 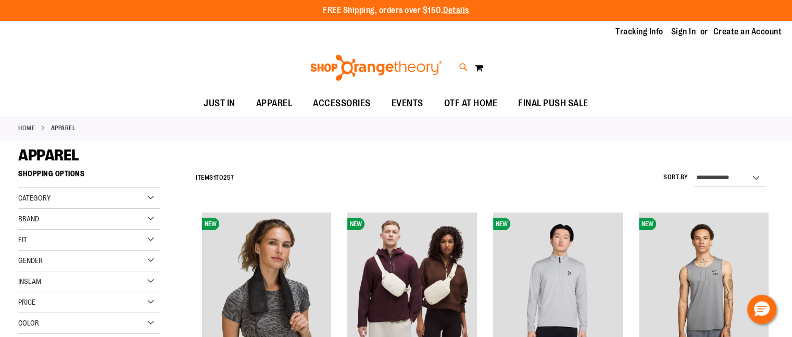 I want to click on a: Sign In, so click(x=684, y=32).